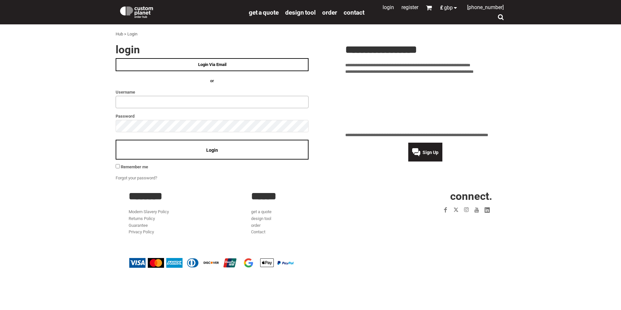 The image size is (621, 310). Describe the element at coordinates (132, 34) in the screenshot. I see `div: Login` at that location.